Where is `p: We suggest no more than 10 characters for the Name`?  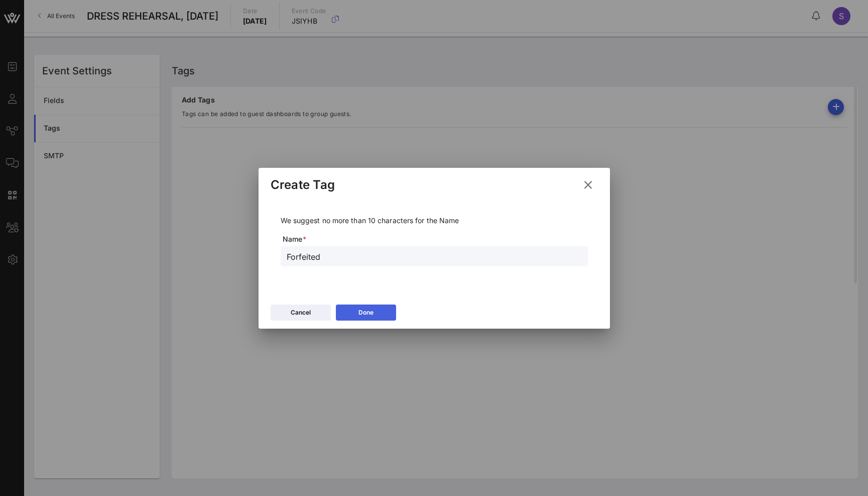 p: We suggest no more than 10 characters for the Name is located at coordinates (434, 221).